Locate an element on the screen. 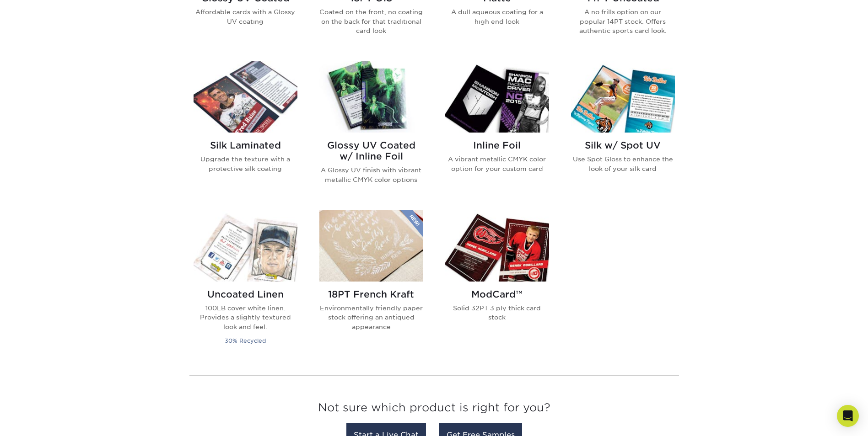 The height and width of the screenshot is (436, 868). img: Glossy UV Coated w/ Inline Foil Trading Cards is located at coordinates (371, 97).